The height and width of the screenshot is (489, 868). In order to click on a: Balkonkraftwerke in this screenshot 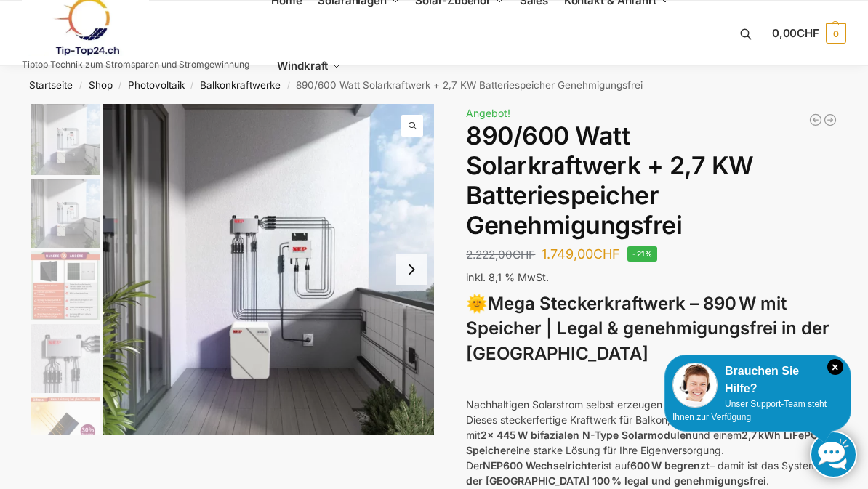, I will do `click(240, 85)`.